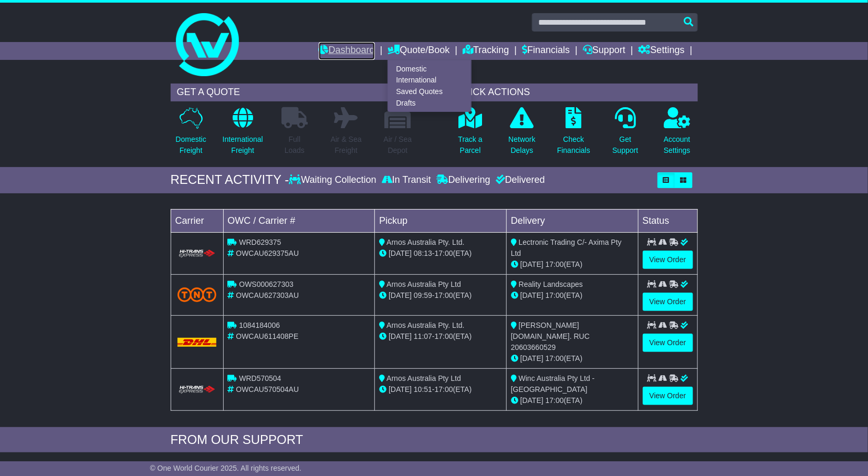  Describe the element at coordinates (519, 180) in the screenshot. I see `div: Delivered` at that location.